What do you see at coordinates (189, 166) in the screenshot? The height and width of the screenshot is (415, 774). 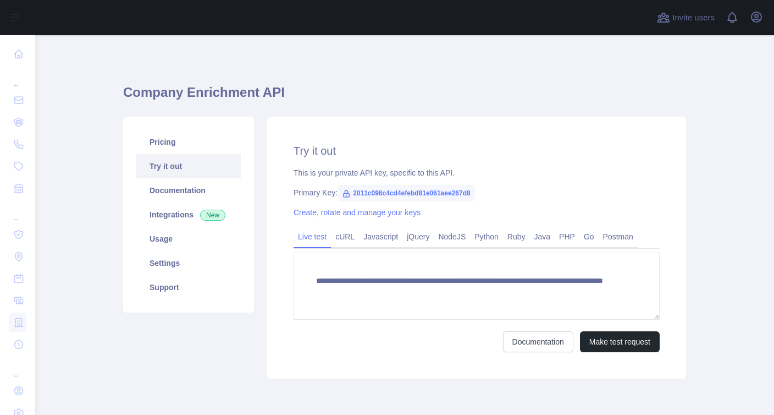 I see `a: Try it out` at bounding box center [189, 166].